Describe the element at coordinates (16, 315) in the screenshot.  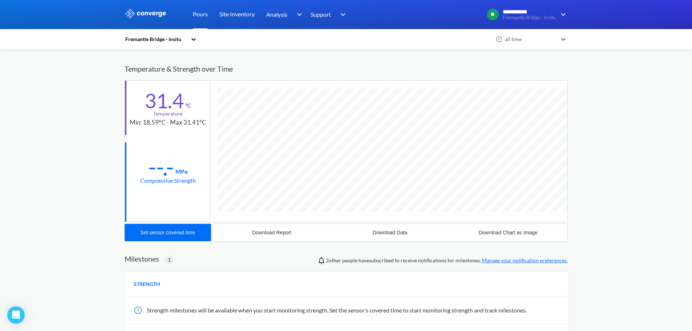
I see `div: Open Intercom Messenger` at that location.